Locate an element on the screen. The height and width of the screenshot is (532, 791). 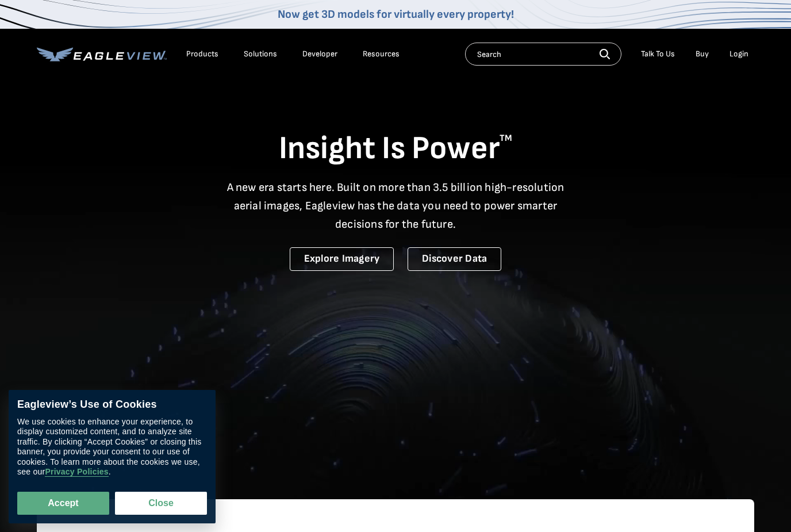
div: Solutions is located at coordinates (261, 54).